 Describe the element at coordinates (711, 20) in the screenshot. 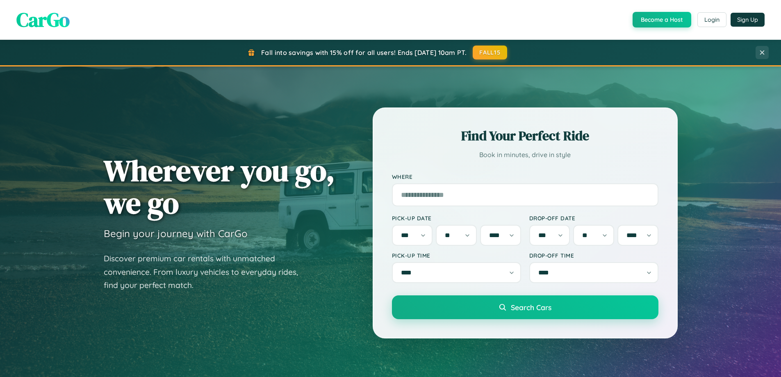

I see `button: Login` at that location.